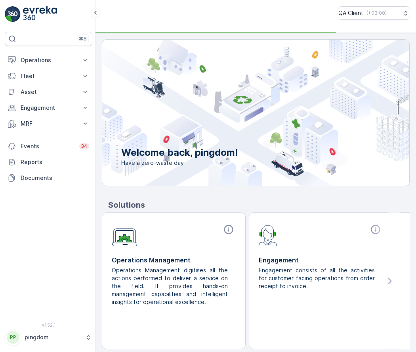  I want to click on p: Welcome back, pingdom!, so click(180, 153).